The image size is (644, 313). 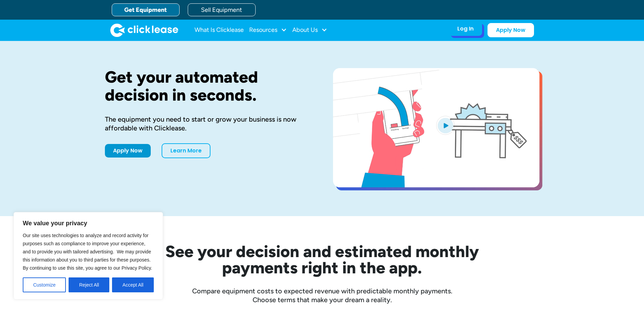 I want to click on img: Clicklease logo, so click(x=144, y=30).